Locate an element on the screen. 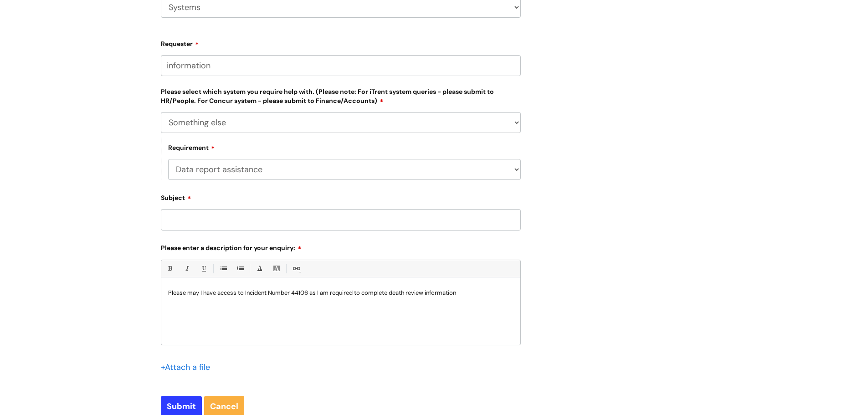 The width and height of the screenshot is (868, 415). a: Italic (Ctrl-I) is located at coordinates (187, 268).